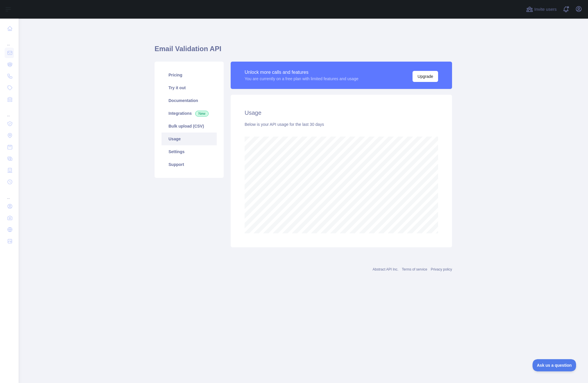 The height and width of the screenshot is (383, 588). What do you see at coordinates (189, 139) in the screenshot?
I see `a: Usage` at bounding box center [189, 139].